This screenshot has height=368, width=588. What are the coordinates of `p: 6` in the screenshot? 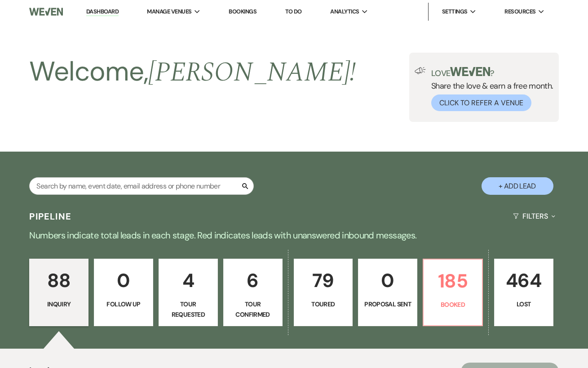 It's located at (253, 280).